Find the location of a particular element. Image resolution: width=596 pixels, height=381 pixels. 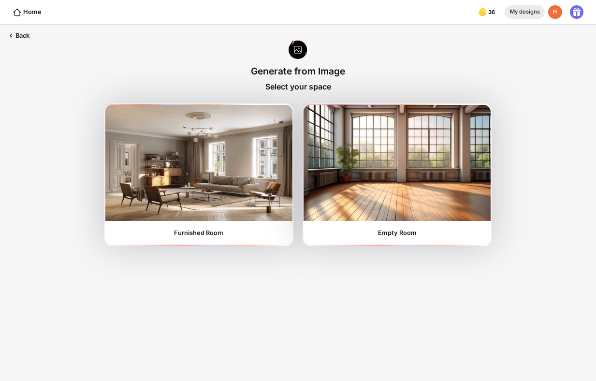

div: Furnished Room is located at coordinates (199, 233).